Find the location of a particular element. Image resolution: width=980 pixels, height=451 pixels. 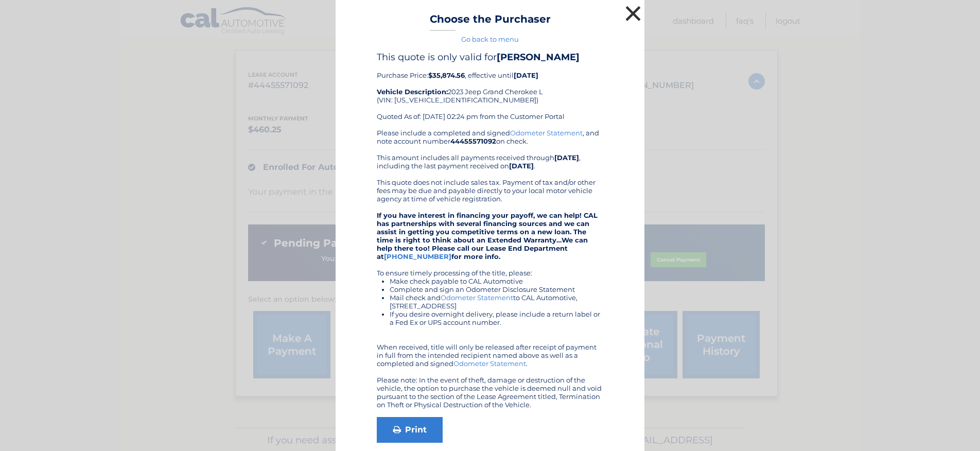

strong: If you have interest in financing your payoff, we can help! CAL has partnerships with several fin... is located at coordinates (487, 236).